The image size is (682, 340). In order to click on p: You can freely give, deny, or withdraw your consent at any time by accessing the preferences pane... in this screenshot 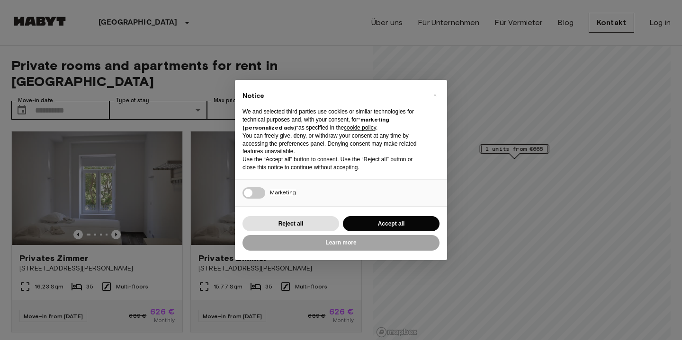, I will do `click(333, 144)`.